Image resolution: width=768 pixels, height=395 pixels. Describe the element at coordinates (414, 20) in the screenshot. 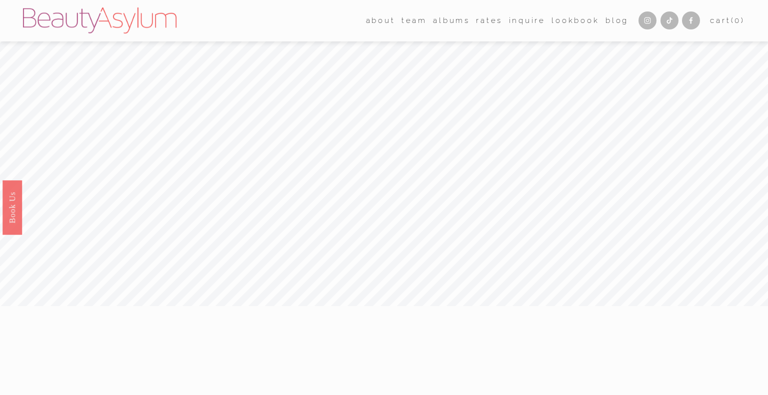

I see `span: team` at that location.